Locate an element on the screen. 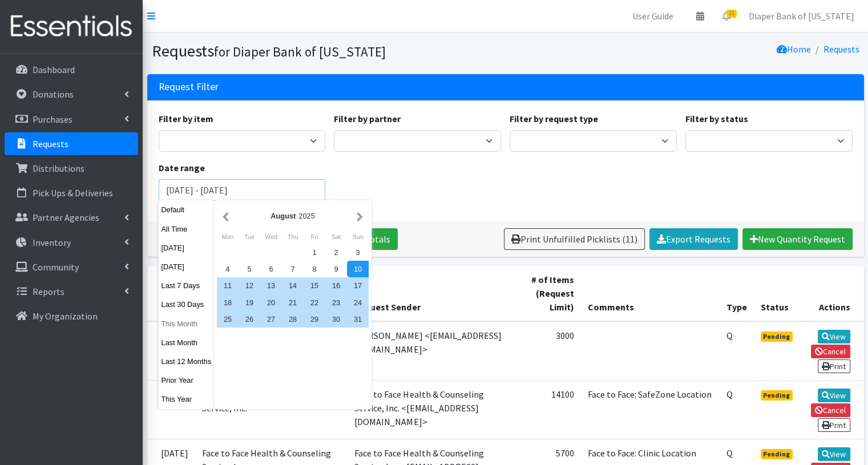  div: 4 is located at coordinates (227, 268).